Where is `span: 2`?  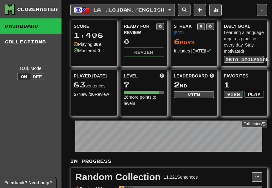
span: 2 is located at coordinates (177, 85).